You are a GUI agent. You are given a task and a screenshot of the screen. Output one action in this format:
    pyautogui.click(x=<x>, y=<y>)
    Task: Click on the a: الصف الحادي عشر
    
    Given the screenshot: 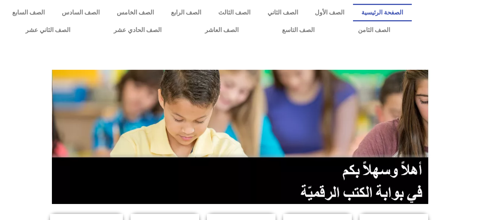 What is the action you would take?
    pyautogui.click(x=137, y=30)
    